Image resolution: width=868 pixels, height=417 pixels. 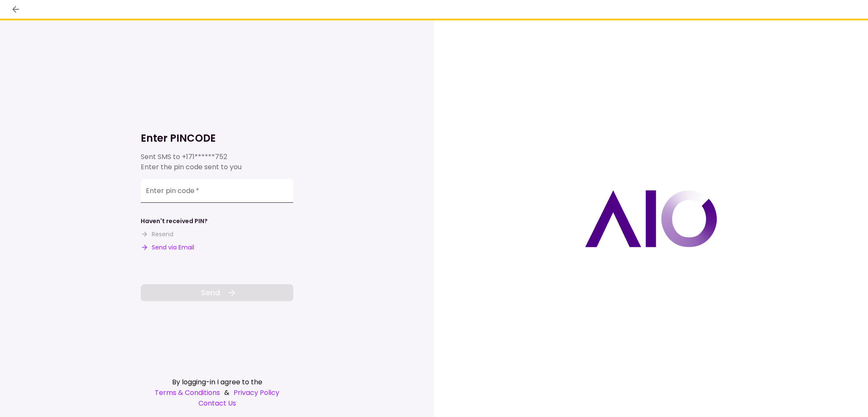 What do you see at coordinates (174, 221) in the screenshot?
I see `div: Haven't received PIN?` at bounding box center [174, 221].